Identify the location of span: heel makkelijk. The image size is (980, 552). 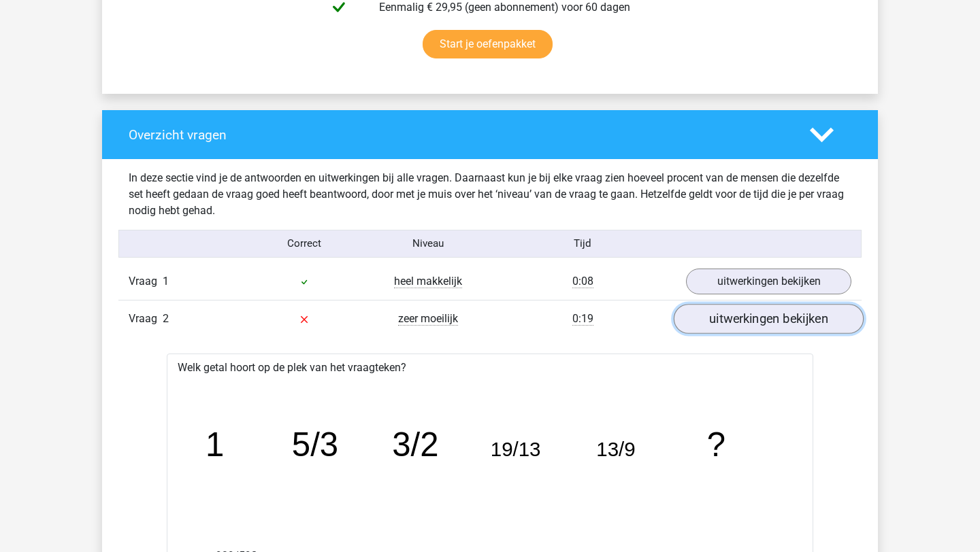
(428, 282).